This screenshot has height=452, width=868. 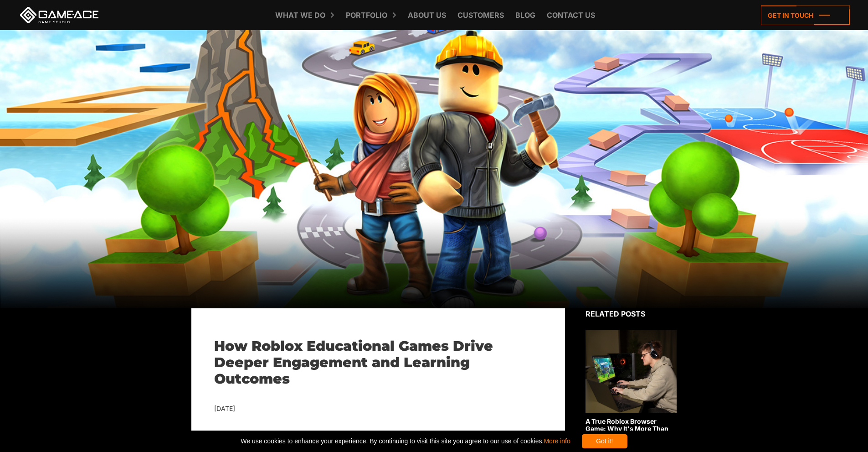 I want to click on a: A True Roblox Browser Game: Why It's More Than Just a Kid's Pastime, so click(x=631, y=385).